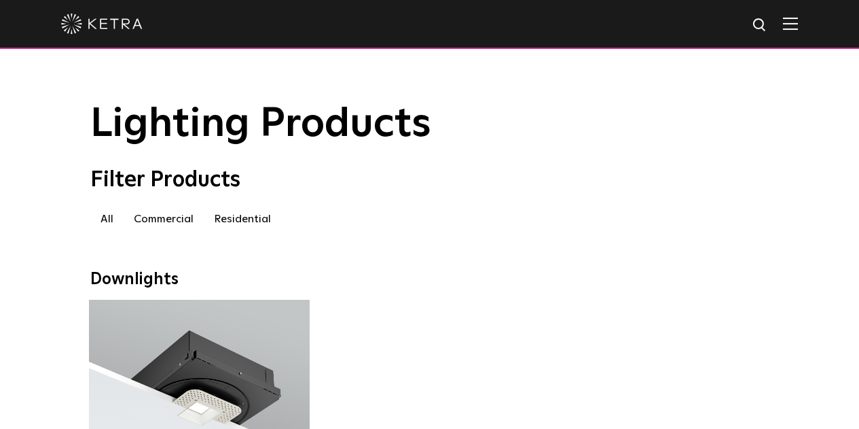  I want to click on label: Commercial, so click(164, 219).